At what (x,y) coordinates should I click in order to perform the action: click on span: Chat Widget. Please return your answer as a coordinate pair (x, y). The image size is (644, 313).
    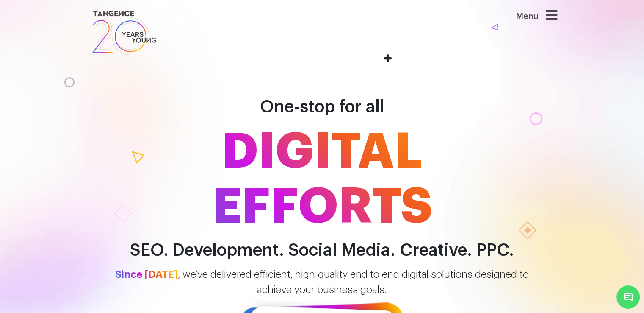
    Looking at the image, I should click on (628, 297).